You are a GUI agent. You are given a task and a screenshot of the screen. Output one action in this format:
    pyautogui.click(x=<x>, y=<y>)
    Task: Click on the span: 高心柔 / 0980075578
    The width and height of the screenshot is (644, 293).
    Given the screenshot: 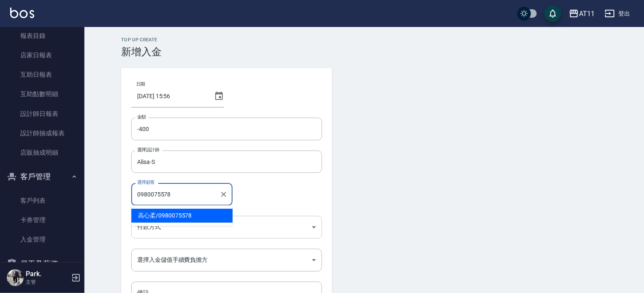 What is the action you would take?
    pyautogui.click(x=182, y=215)
    